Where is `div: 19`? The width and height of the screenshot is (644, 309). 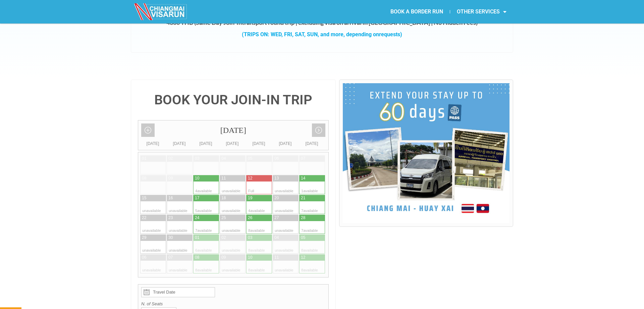 div: 19 is located at coordinates (249, 198).